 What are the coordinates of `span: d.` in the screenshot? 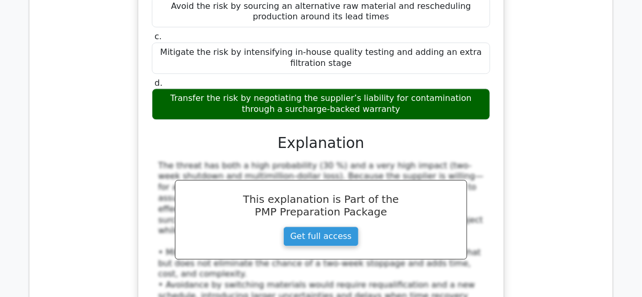 It's located at (158, 83).